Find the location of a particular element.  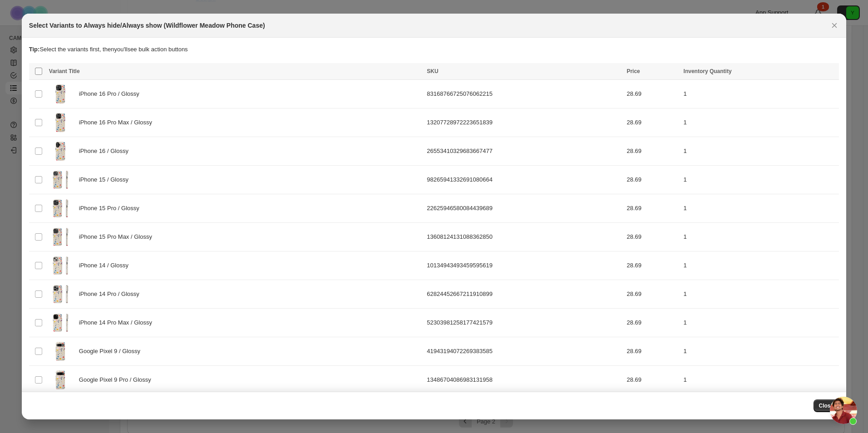

span: iPhone 15 Pro Max / Glossy is located at coordinates (118, 237).